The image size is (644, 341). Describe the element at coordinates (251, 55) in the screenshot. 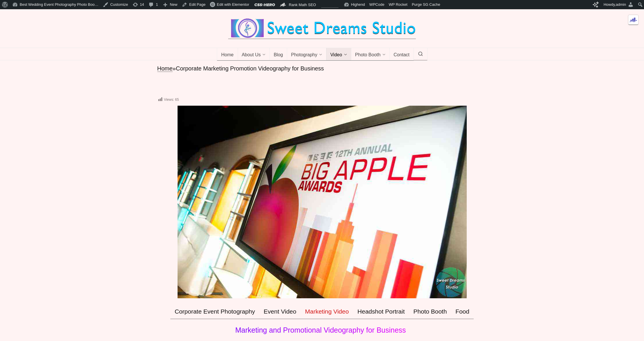

I see `span: About Us` at that location.